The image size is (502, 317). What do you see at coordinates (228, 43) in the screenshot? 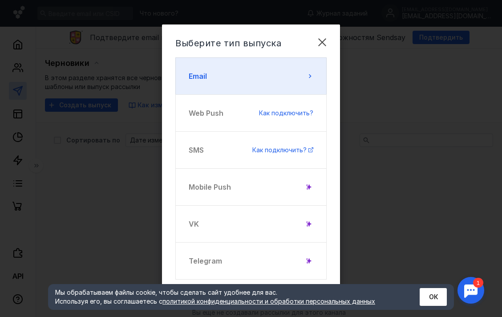
I see `span: Выберите тип выпуска` at bounding box center [228, 43].